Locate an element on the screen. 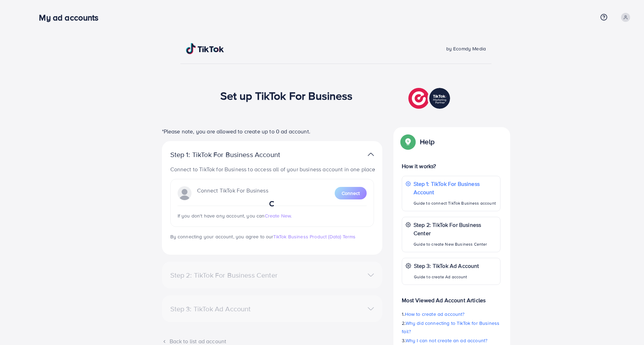 Image resolution: width=644 pixels, height=345 pixels. span: How to create ad account? is located at coordinates (434, 314).